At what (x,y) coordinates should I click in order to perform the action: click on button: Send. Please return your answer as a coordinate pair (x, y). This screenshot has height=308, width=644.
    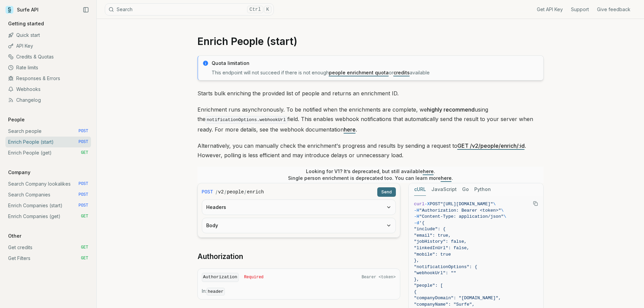
    Looking at the image, I should click on (387, 192).